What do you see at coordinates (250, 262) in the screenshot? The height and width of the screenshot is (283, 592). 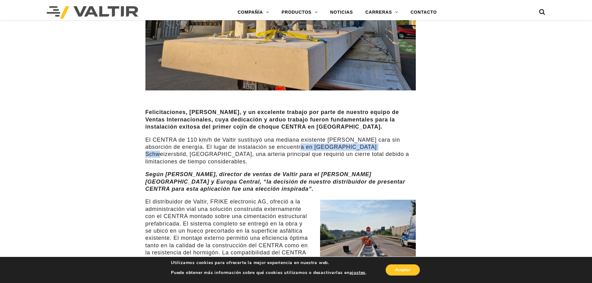 I see `font: Utilizamos cookies para ofrecerte la mejor experiencia en nuestra web.` at bounding box center [250, 262].